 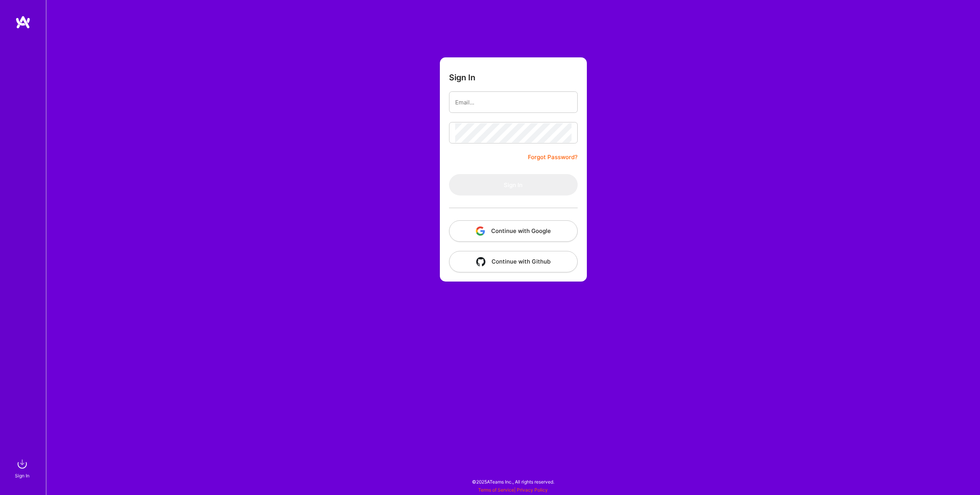 I want to click on h3: Sign In, so click(x=462, y=77).